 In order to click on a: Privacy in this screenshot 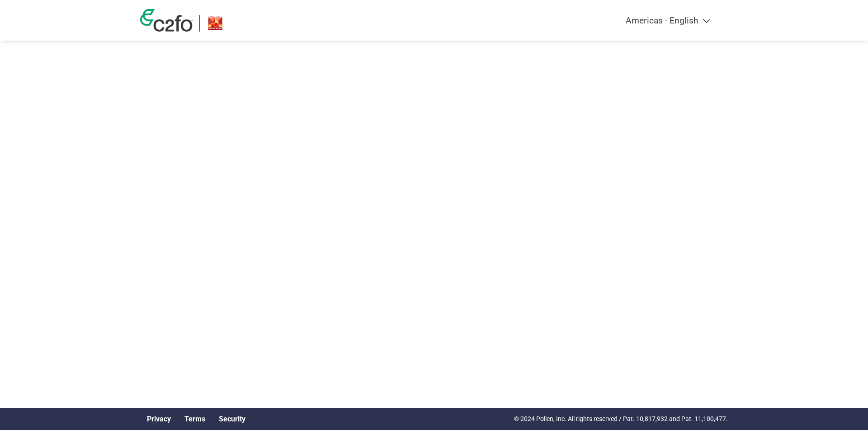, I will do `click(159, 419)`.